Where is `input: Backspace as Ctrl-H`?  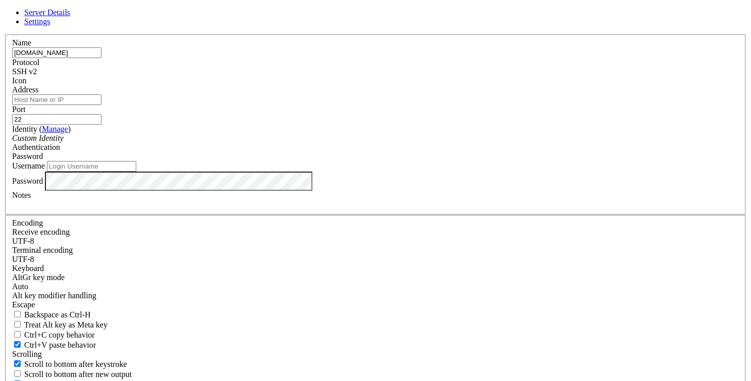
input: Backspace as Ctrl-H is located at coordinates (17, 314).